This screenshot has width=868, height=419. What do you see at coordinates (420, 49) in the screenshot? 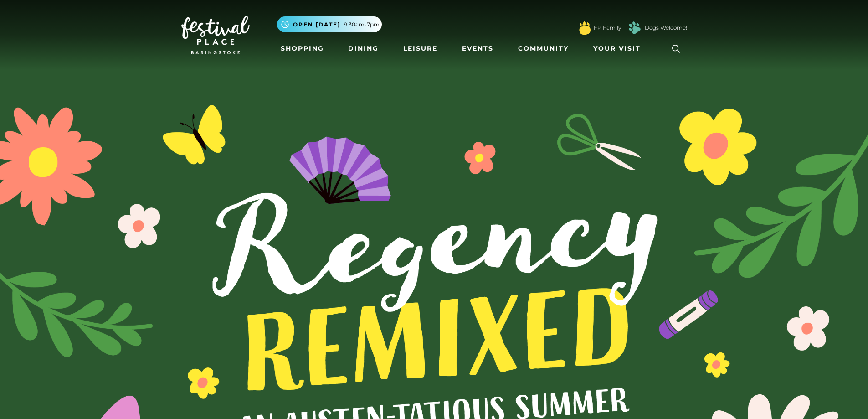
I see `a: Leisure` at bounding box center [420, 49].